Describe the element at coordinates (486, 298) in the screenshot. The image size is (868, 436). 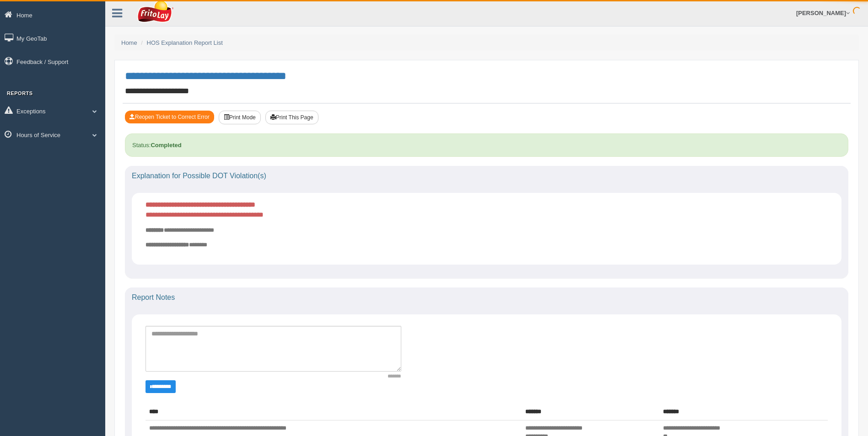
I see `div: Report Notes` at that location.